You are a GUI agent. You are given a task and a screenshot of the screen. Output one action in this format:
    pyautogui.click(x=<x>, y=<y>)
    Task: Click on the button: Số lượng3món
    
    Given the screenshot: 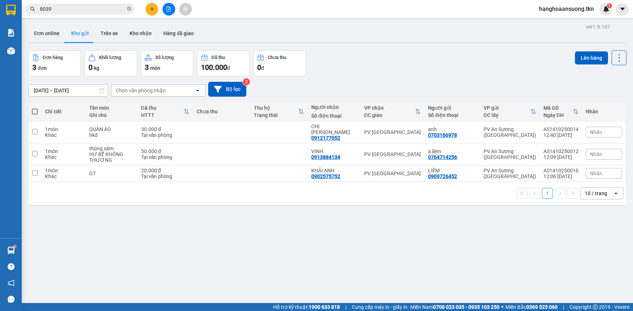 What is the action you would take?
    pyautogui.click(x=167, y=63)
    